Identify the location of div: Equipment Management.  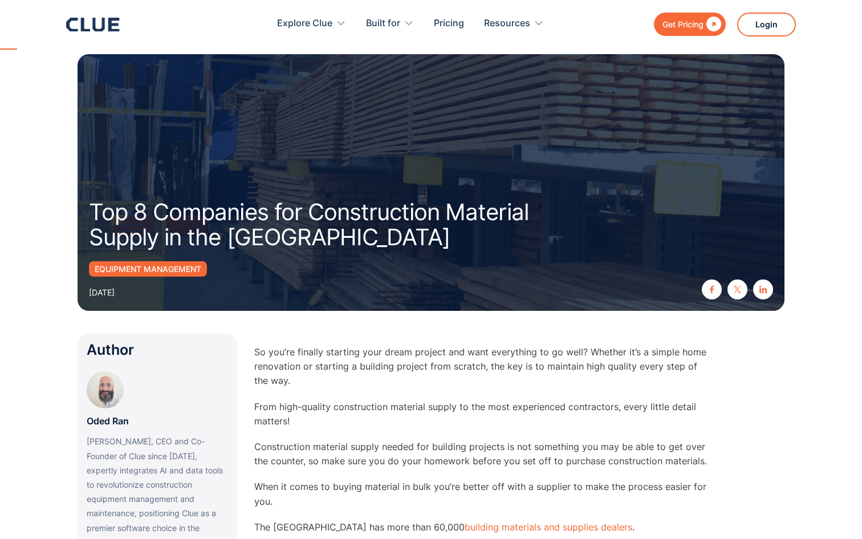
(148, 269).